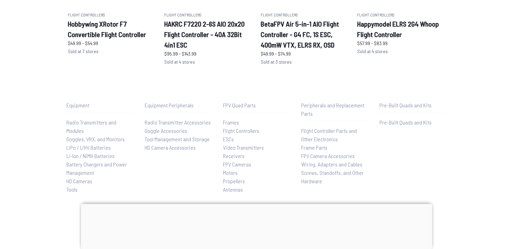 The image size is (513, 249). What do you see at coordinates (335, 147) in the screenshot?
I see `a: Frame Parts` at bounding box center [335, 147].